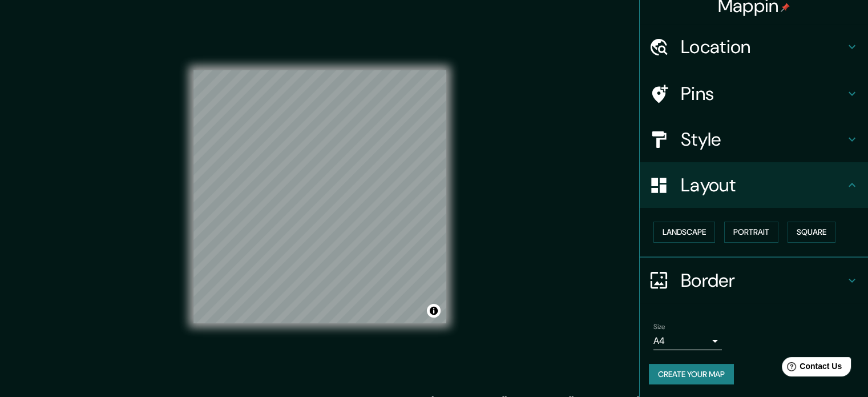 This screenshot has height=397, width=868. What do you see at coordinates (692, 374) in the screenshot?
I see `button: Create your map` at bounding box center [692, 374].